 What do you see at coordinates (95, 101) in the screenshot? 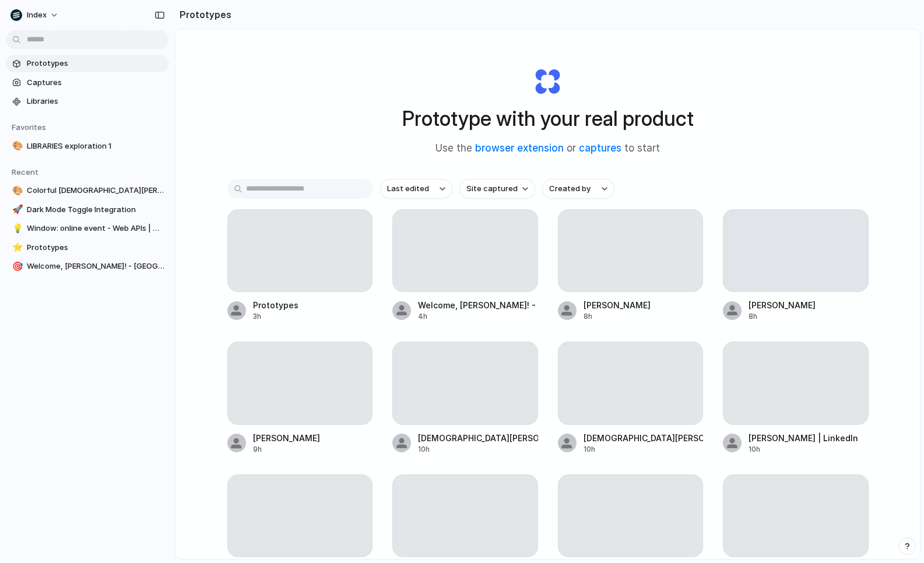
I see `span: Libraries` at bounding box center [95, 101].